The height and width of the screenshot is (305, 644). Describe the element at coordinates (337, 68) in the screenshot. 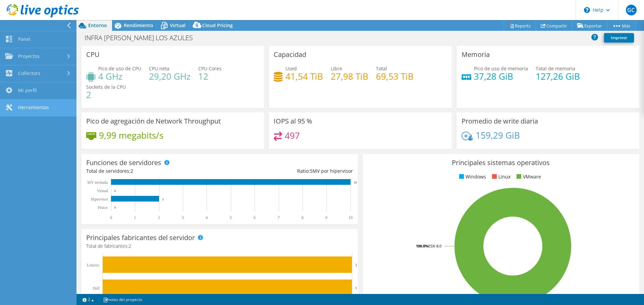

I see `span: Libre` at that location.